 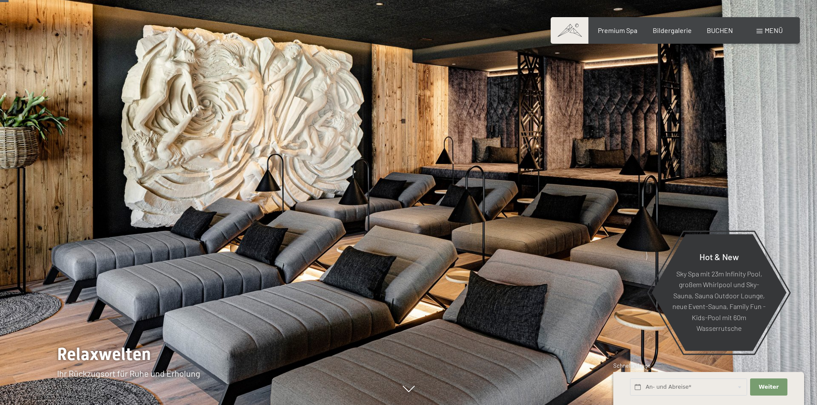 What do you see at coordinates (774, 30) in the screenshot?
I see `span: Menü` at bounding box center [774, 30].